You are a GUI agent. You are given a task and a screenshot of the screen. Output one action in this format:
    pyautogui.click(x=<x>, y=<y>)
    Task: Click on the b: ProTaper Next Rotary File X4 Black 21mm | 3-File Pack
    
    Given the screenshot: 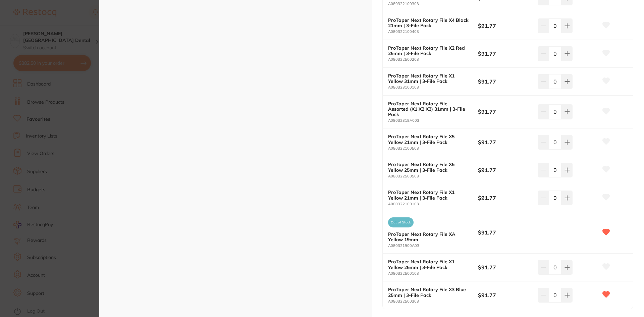 What is the action you would take?
    pyautogui.click(x=428, y=23)
    